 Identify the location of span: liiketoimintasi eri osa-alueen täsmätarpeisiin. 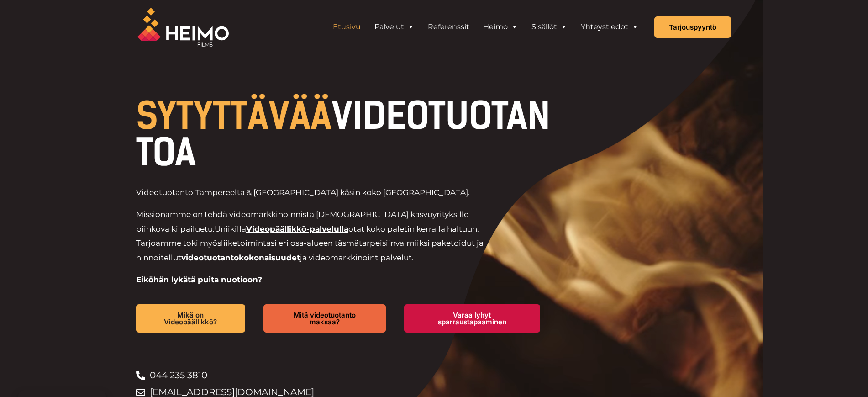
(308, 243).